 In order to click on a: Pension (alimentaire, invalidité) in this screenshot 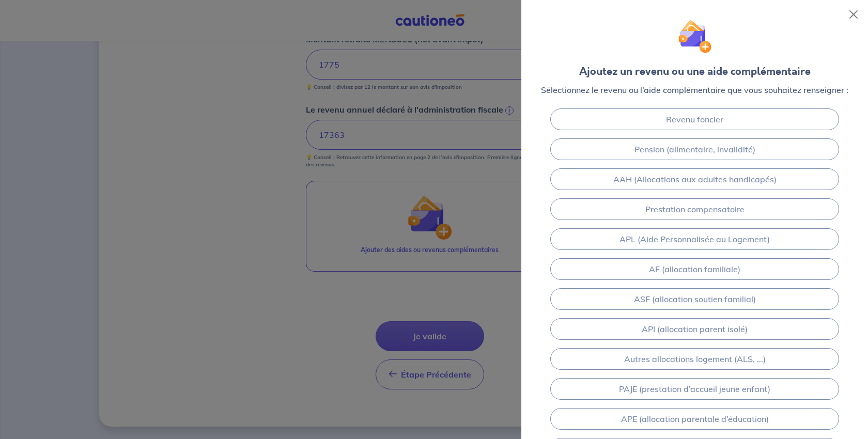, I will do `click(695, 149)`.